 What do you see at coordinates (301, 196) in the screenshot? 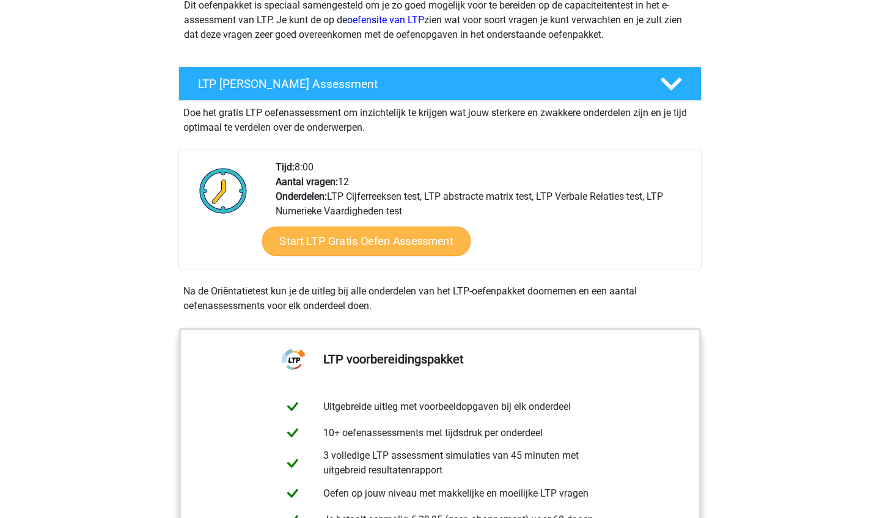
I see `b: Onderdelen:` at bounding box center [301, 196].